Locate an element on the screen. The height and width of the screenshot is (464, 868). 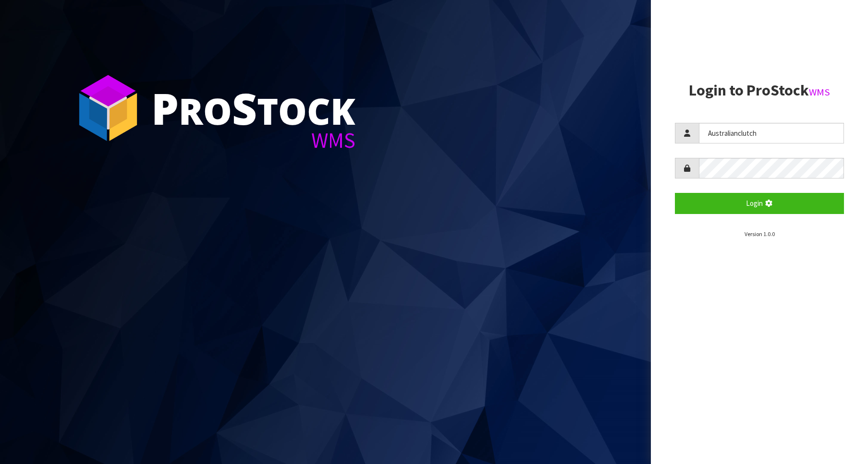
button: Login is located at coordinates (760, 203).